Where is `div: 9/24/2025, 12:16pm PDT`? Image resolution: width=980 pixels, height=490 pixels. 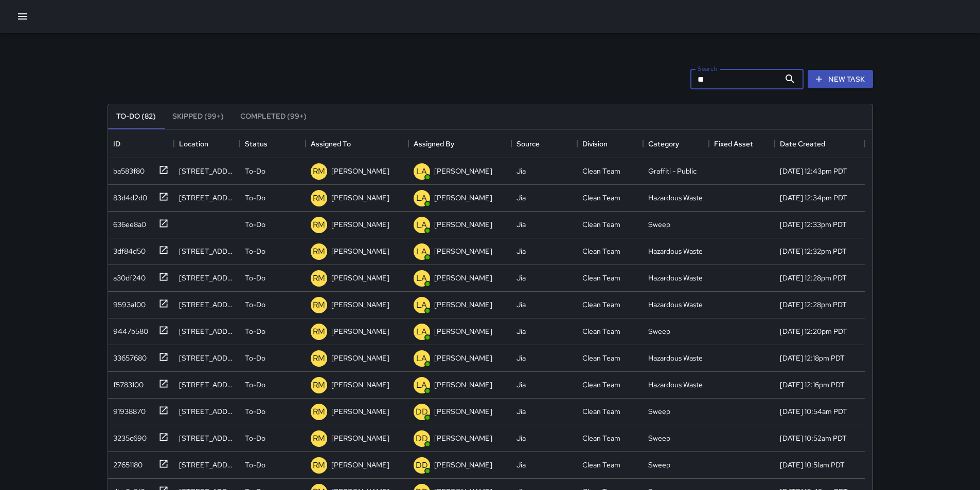 div: 9/24/2025, 12:16pm PDT is located at coordinates (812, 385).